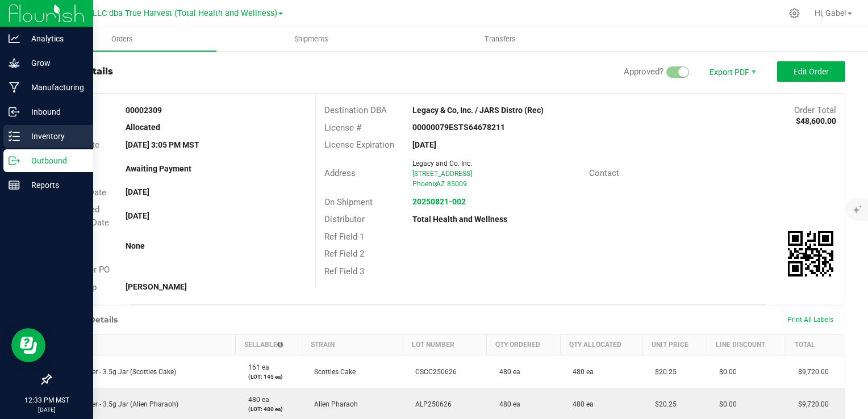 Image resolution: width=868 pixels, height=419 pixels. I want to click on span: DXR FINANCE 4 LLC dba True Harvest (Total Health and Wellness), so click(155, 13).